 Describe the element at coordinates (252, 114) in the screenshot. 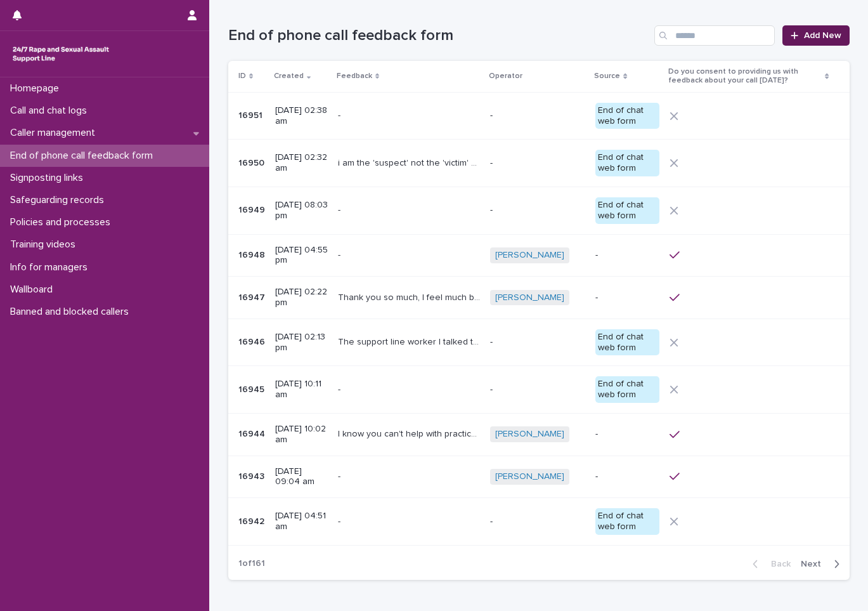

I see `p: 16951` at that location.